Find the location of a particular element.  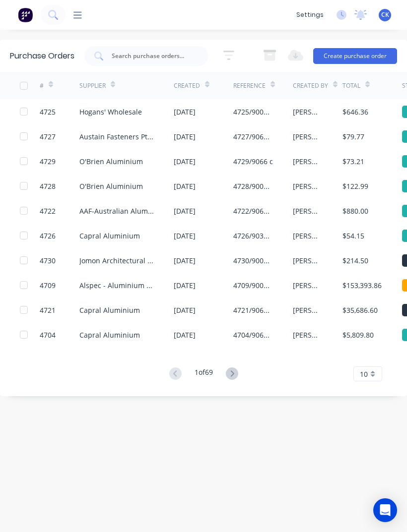

div: 4709 is located at coordinates (48, 285).